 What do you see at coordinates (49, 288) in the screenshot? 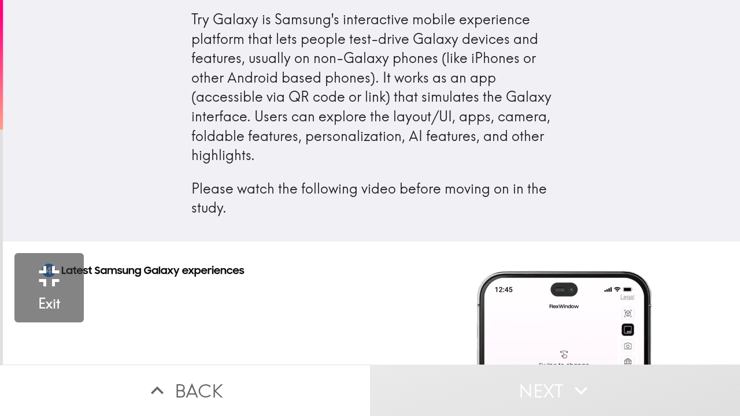
I see `button: Exit` at bounding box center [49, 288].